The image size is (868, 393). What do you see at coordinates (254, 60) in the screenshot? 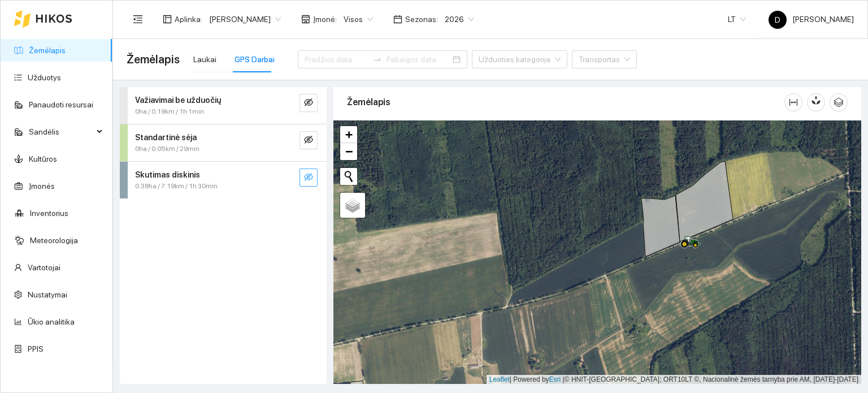
I see `div: GPS Darbai` at bounding box center [254, 60].